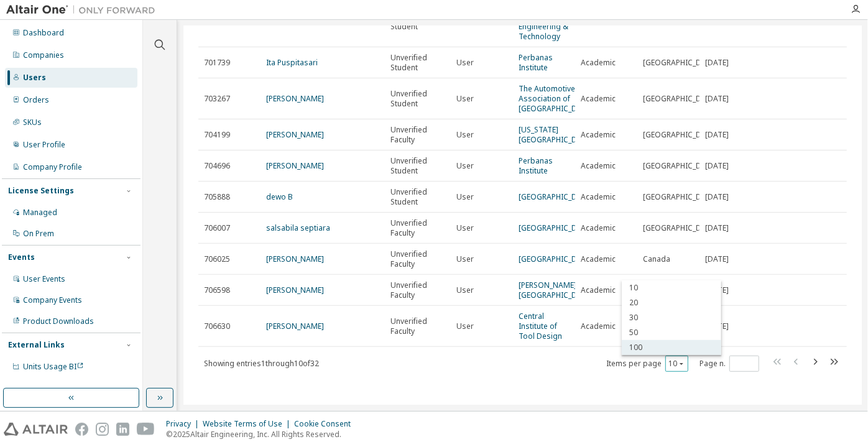  What do you see at coordinates (217, 228) in the screenshot?
I see `span: 706007` at bounding box center [217, 228].